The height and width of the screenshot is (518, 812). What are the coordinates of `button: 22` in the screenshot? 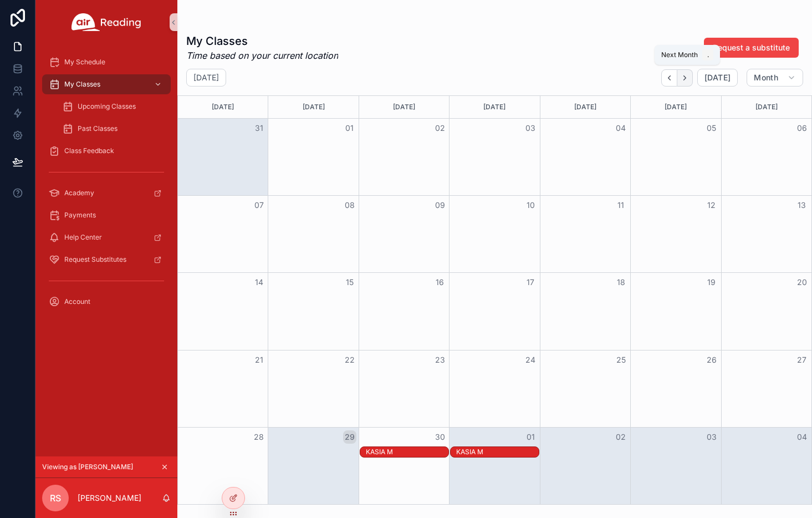 It's located at (350, 360).